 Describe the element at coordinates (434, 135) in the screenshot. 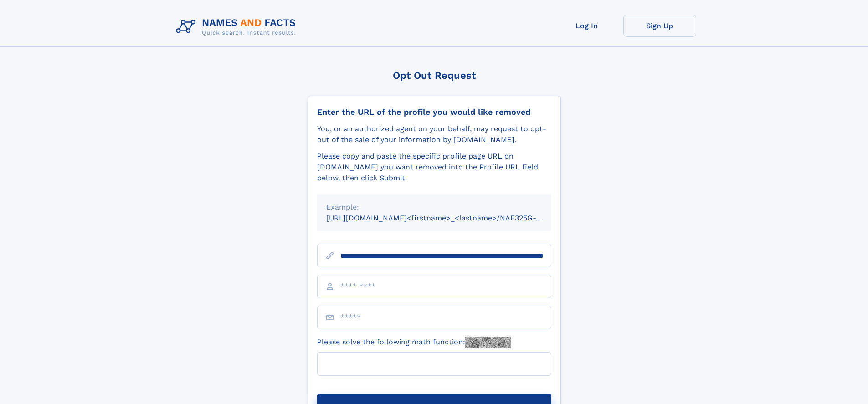

I see `div: You, or an authorized agent on your behalf, may request to opt-out of the sale of your informatio...` at that location.